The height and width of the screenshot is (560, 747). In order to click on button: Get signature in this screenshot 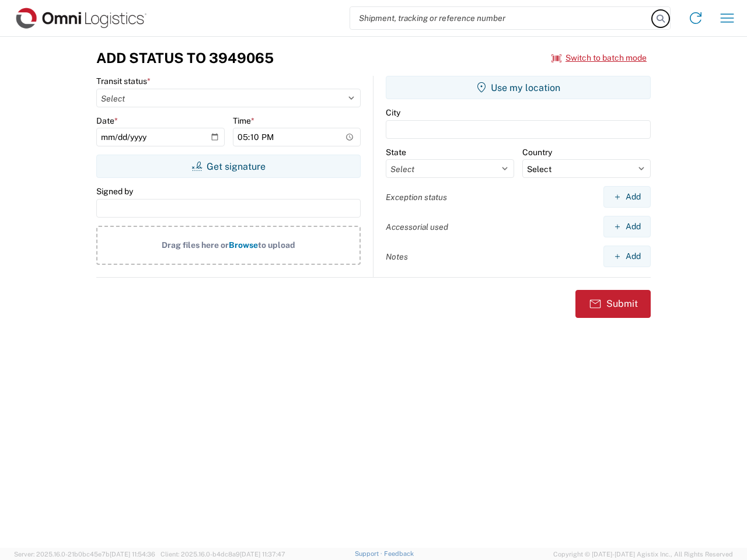, I will do `click(228, 166)`.